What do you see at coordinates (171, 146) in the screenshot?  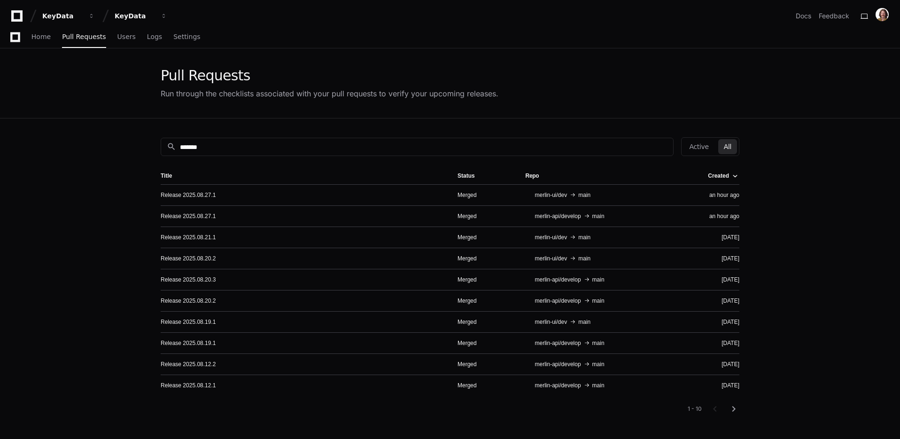 I see `mat-icon: search` at bounding box center [171, 146].